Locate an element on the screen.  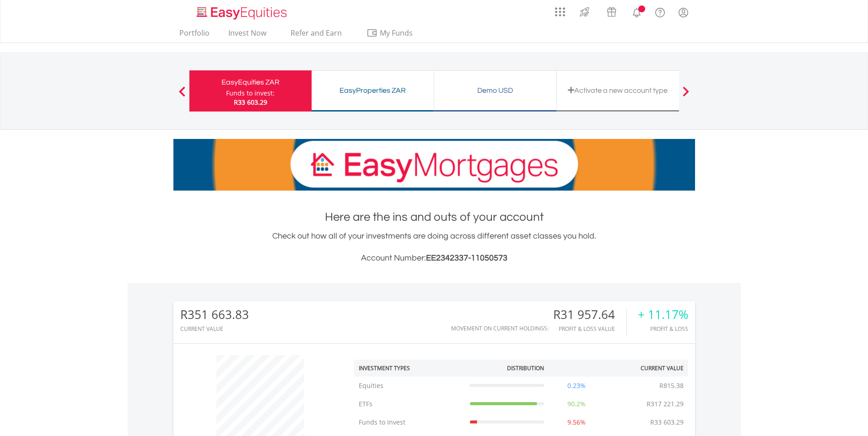
div: Funds to invest: is located at coordinates (250, 93).